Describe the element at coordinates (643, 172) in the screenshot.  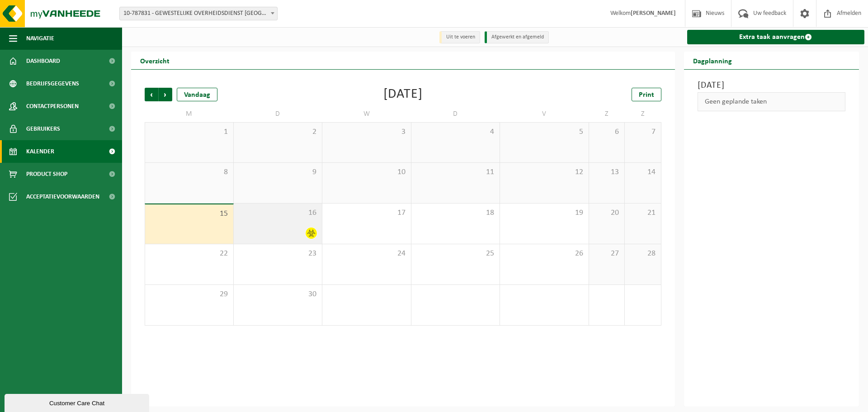
I see `span: 14` at that location.